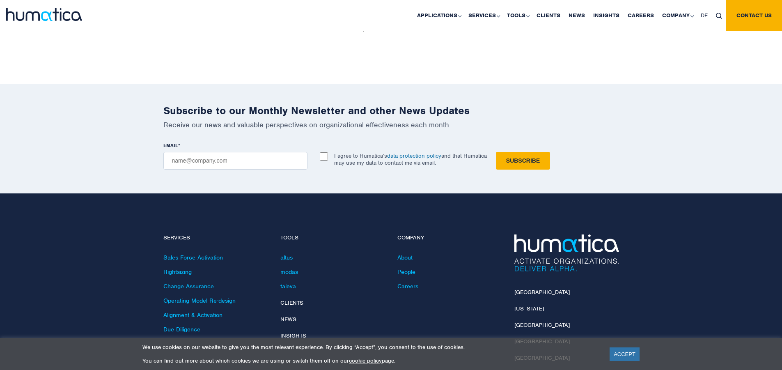 The height and width of the screenshot is (370, 782). Describe the element at coordinates (408, 286) in the screenshot. I see `a: Careers` at that location.